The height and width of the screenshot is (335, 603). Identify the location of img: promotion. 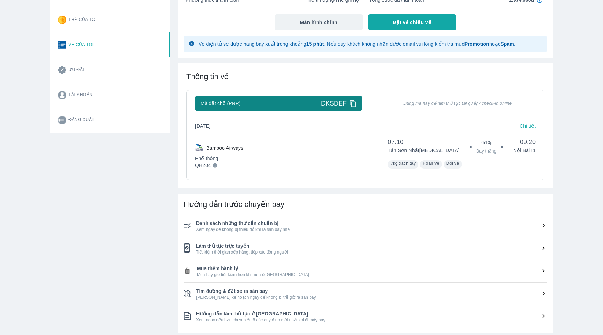
(62, 70).